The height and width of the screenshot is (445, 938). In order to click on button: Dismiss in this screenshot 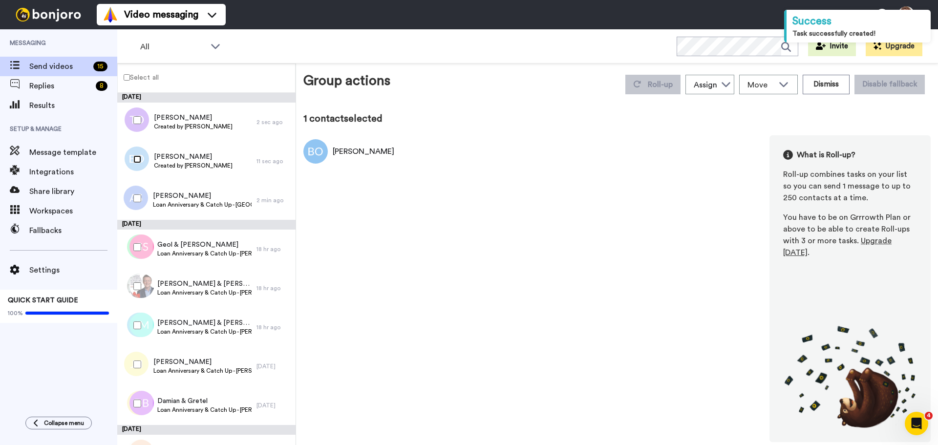, I will do `click(826, 85)`.